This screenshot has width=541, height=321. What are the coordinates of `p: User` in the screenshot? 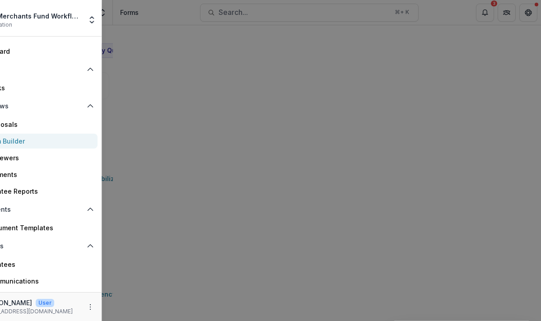 It's located at (45, 303).